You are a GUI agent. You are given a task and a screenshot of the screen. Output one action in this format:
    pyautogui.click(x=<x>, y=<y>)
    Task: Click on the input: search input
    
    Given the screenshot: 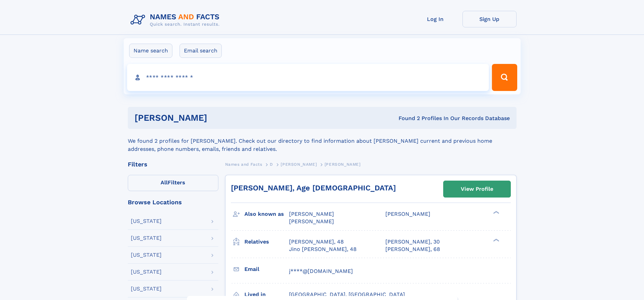 What is the action you would take?
    pyautogui.click(x=308, y=78)
    